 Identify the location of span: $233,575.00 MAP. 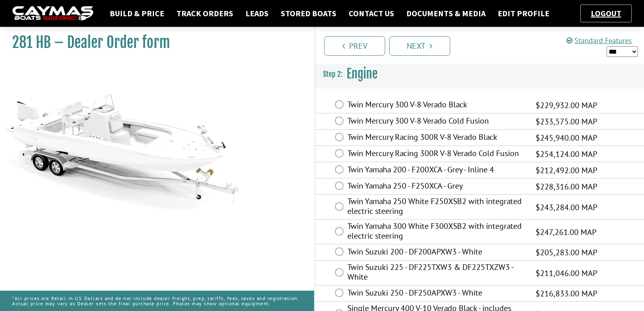
(566, 122).